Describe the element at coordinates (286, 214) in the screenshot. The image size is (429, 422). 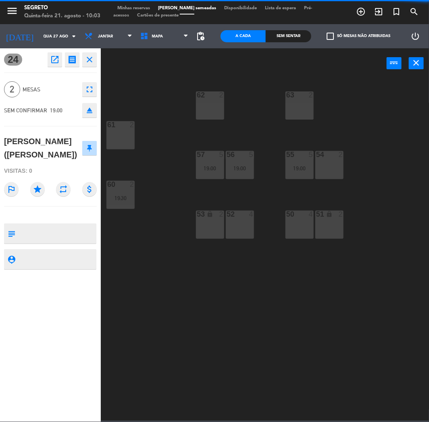
I see `div: 50` at that location.